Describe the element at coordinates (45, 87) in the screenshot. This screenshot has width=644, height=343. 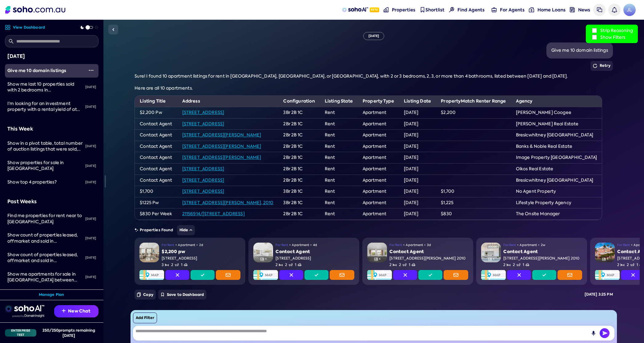
I see `div: Show me last 10 properties sold with 2 bedrooms in Sydney NSW` at that location.